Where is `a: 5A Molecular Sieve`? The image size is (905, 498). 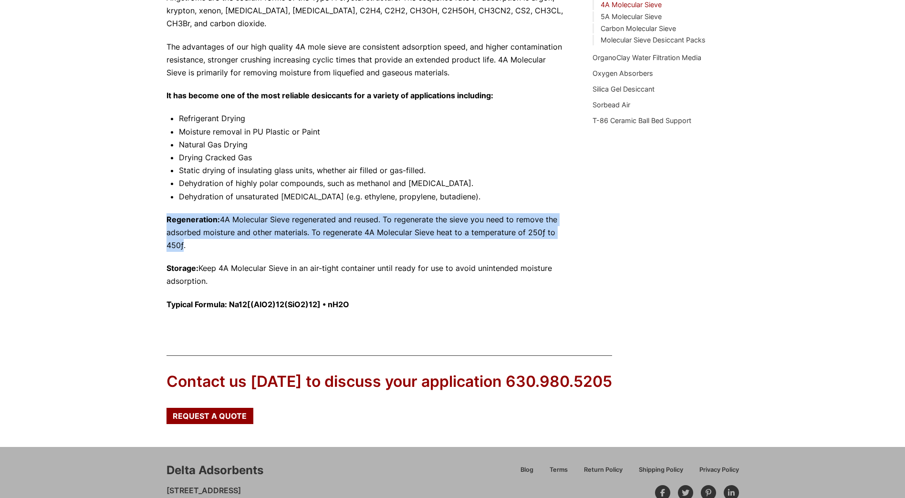 a: 5A Molecular Sieve is located at coordinates (631, 16).